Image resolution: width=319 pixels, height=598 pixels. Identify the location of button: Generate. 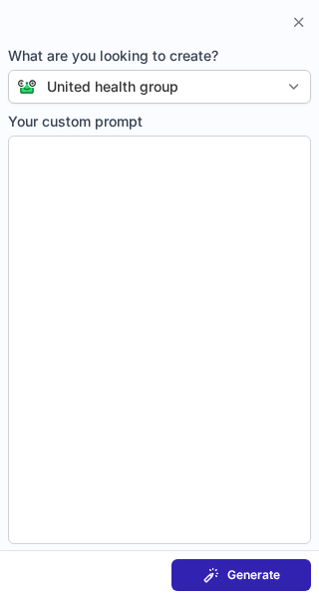
(241, 575).